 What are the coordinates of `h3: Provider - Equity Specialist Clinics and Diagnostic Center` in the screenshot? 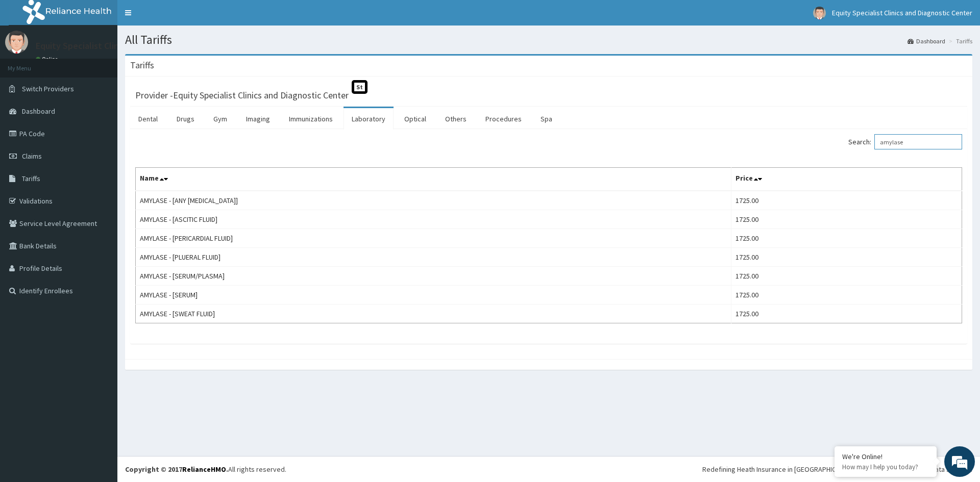 It's located at (242, 95).